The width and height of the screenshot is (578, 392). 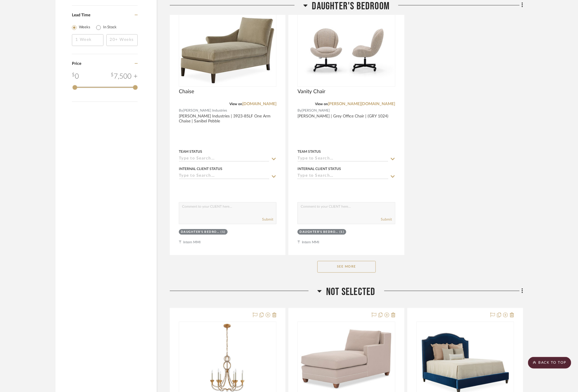 I want to click on span: Lead Time, so click(x=81, y=15).